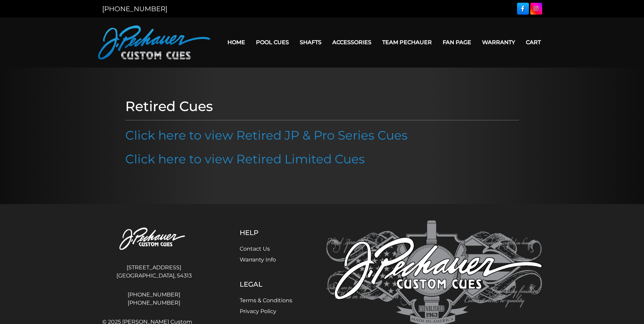 The image size is (644, 324). Describe the element at coordinates (267, 135) in the screenshot. I see `a: Click here to view Retired JP & Pro Series Cues` at that location.